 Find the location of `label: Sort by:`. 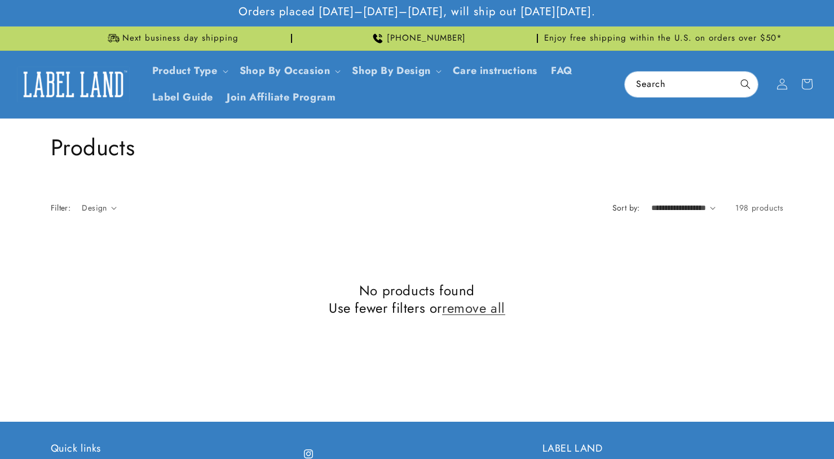

label: Sort by: is located at coordinates (626, 208).